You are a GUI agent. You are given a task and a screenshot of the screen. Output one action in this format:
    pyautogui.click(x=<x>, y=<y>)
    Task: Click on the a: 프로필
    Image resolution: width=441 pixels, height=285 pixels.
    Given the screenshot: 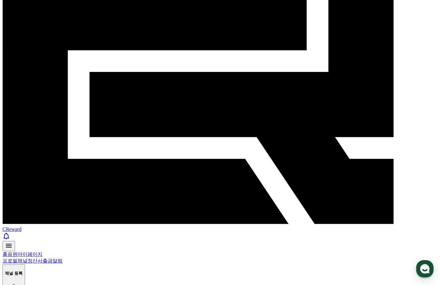 What is the action you would take?
    pyautogui.click(x=10, y=261)
    